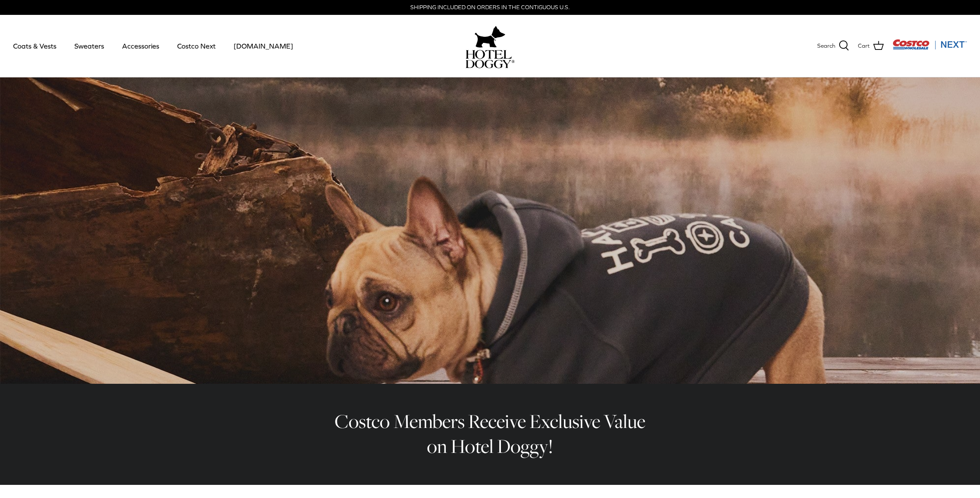 The width and height of the screenshot is (980, 498). I want to click on a: hoteldoggy.com hoteldoggycom, so click(490, 46).